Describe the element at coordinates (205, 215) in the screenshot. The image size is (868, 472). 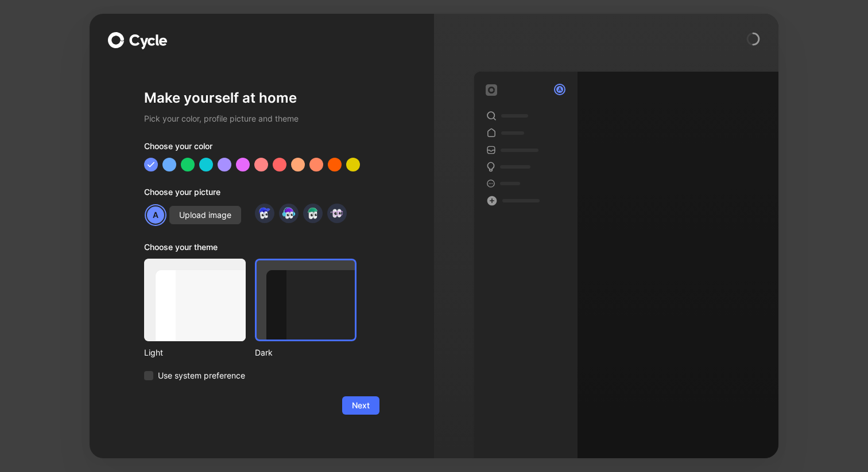
I see `button: Upload image` at that location.